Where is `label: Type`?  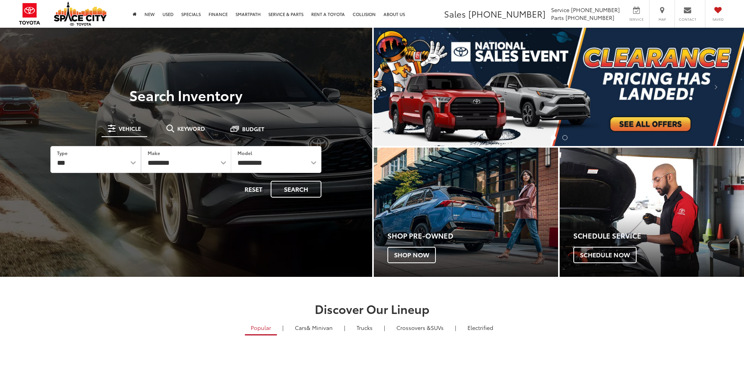 label: Type is located at coordinates (62, 153).